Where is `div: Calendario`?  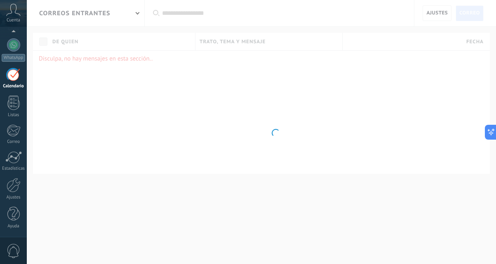 div: Calendario is located at coordinates (14, 86).